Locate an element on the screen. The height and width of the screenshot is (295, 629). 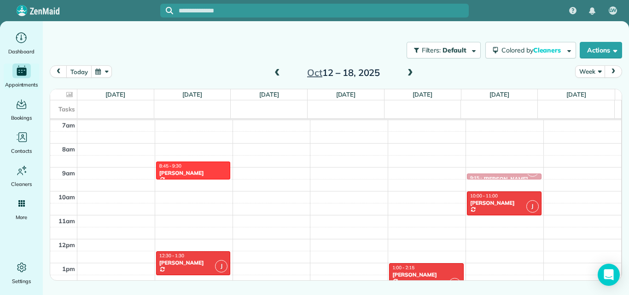
div: Open Intercom Messenger is located at coordinates (609, 275).